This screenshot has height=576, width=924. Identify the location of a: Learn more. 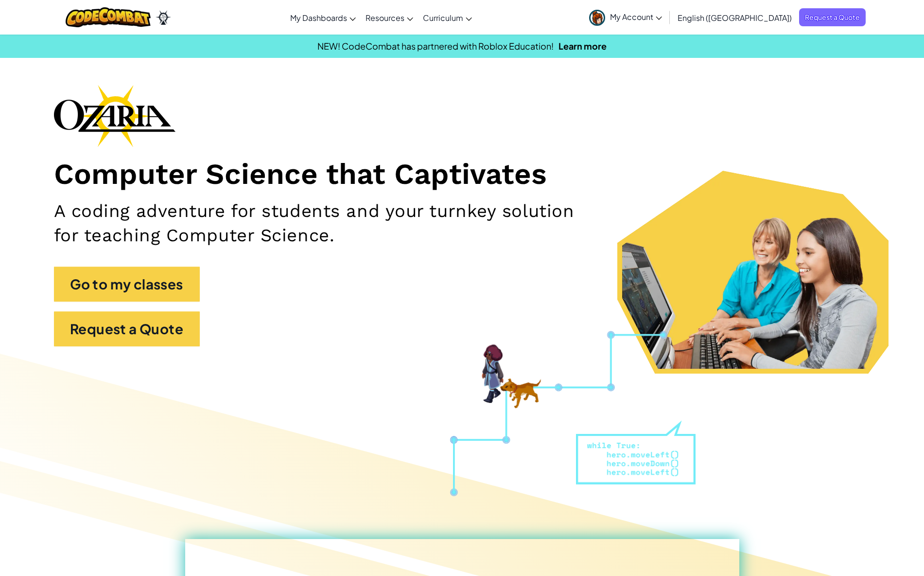
(583, 46).